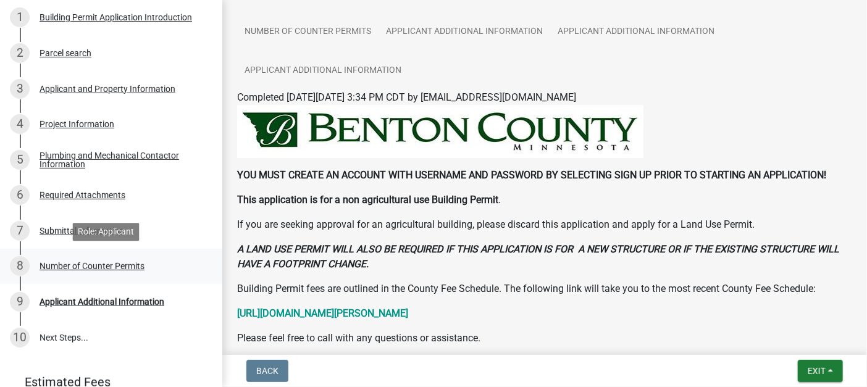 This screenshot has width=867, height=387. What do you see at coordinates (545, 225) in the screenshot?
I see `p: If you are seeking approval for an agricultural building, please discard this application and app...` at bounding box center [545, 225].